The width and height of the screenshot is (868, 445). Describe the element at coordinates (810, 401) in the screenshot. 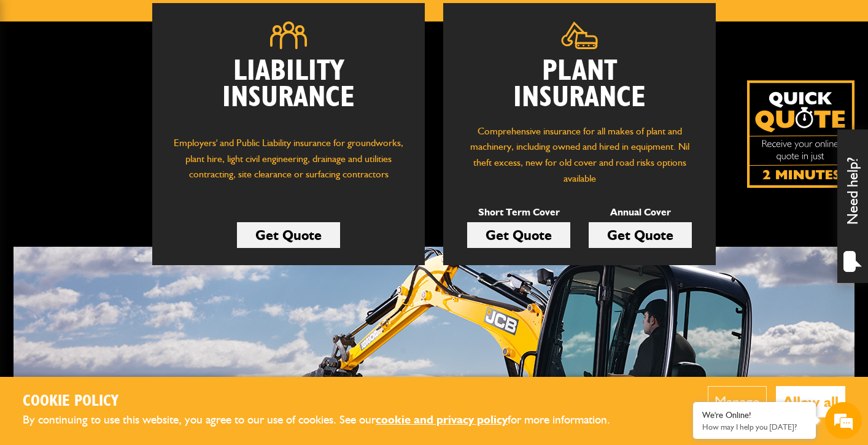

I see `button: Allow all` at that location.